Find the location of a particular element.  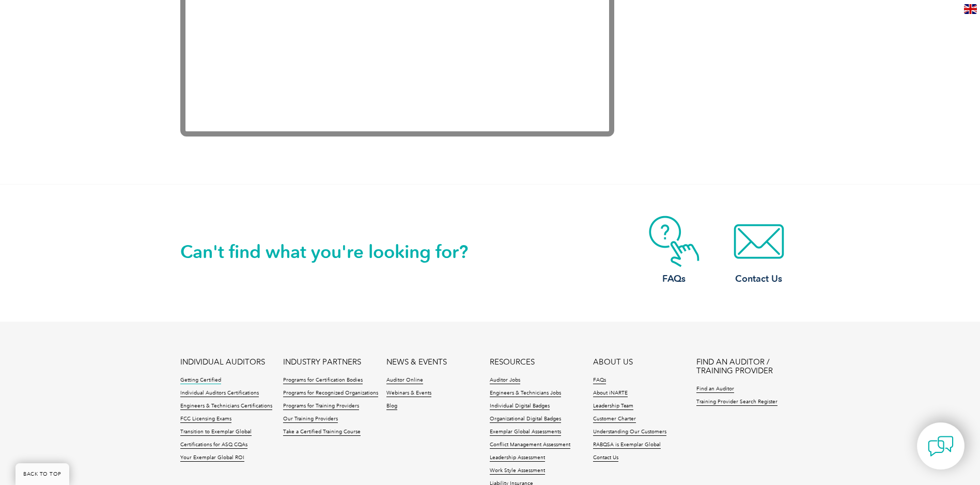

a: Conflict Management Assessment is located at coordinates (530, 445).